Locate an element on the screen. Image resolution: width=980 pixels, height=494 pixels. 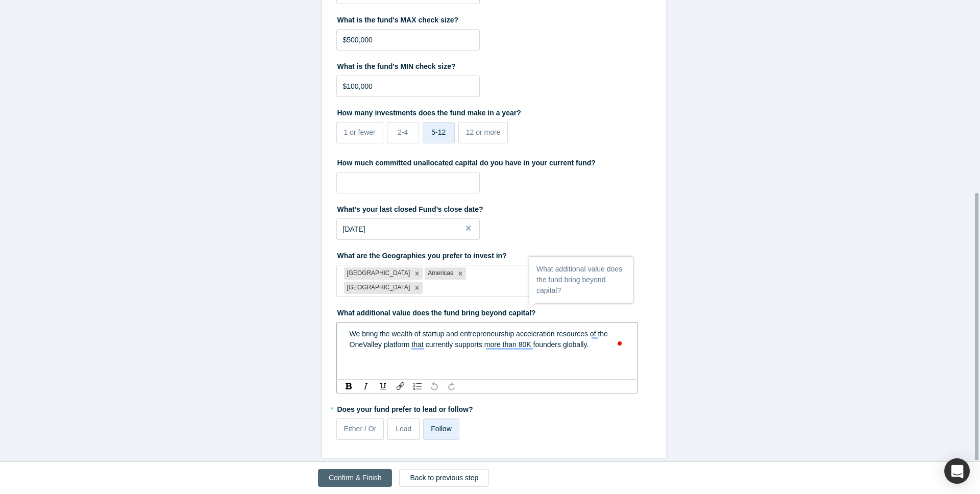
span: 12 or more is located at coordinates (483, 132).